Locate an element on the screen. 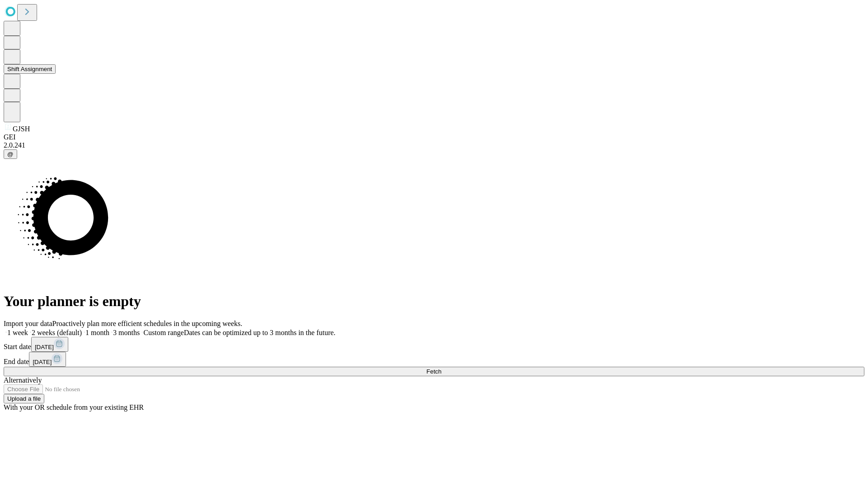 The width and height of the screenshot is (868, 489). button: Upload a file is located at coordinates (24, 398).